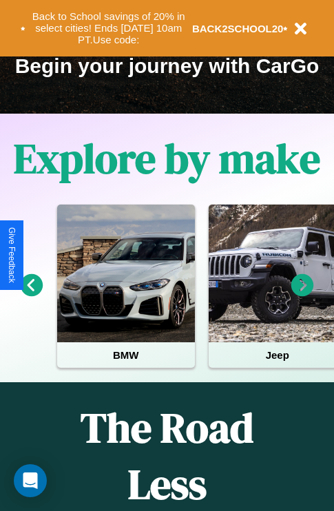  Describe the element at coordinates (167, 158) in the screenshot. I see `h1: Explore by make` at that location.